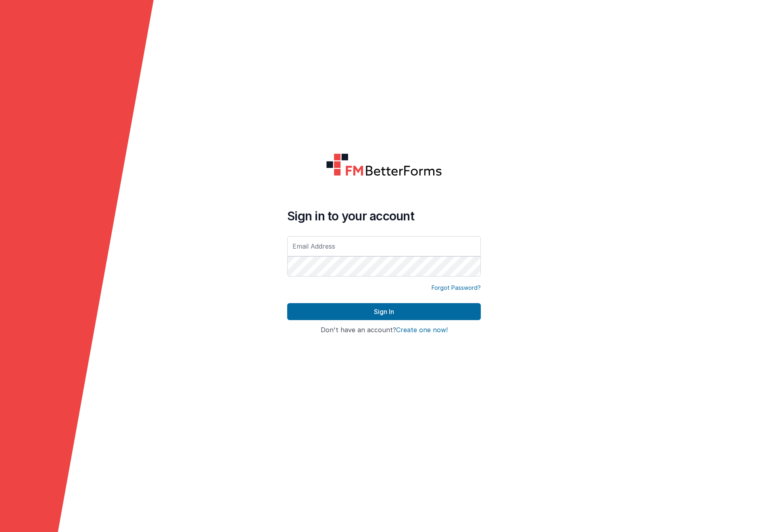 This screenshot has height=532, width=768. Describe the element at coordinates (384, 246) in the screenshot. I see `input: Email Address` at that location.